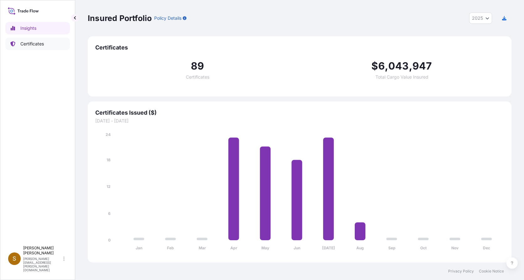 This screenshot has height=280, width=524. What do you see at coordinates (392, 248) in the screenshot?
I see `tspan: Sep` at bounding box center [392, 248].